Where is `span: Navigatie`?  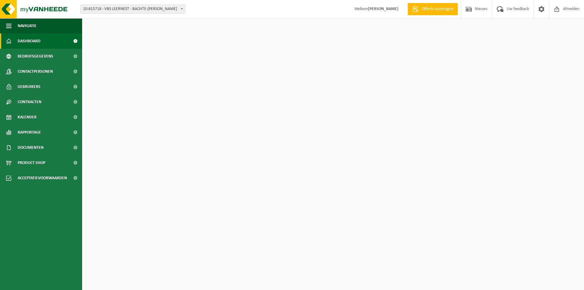
span: Navigatie is located at coordinates (27, 26).